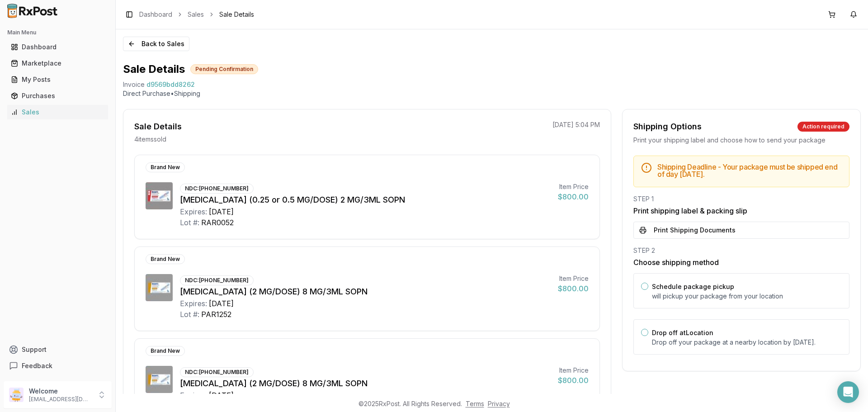  Describe the element at coordinates (150, 139) in the screenshot. I see `p: 4 item s sold` at that location.